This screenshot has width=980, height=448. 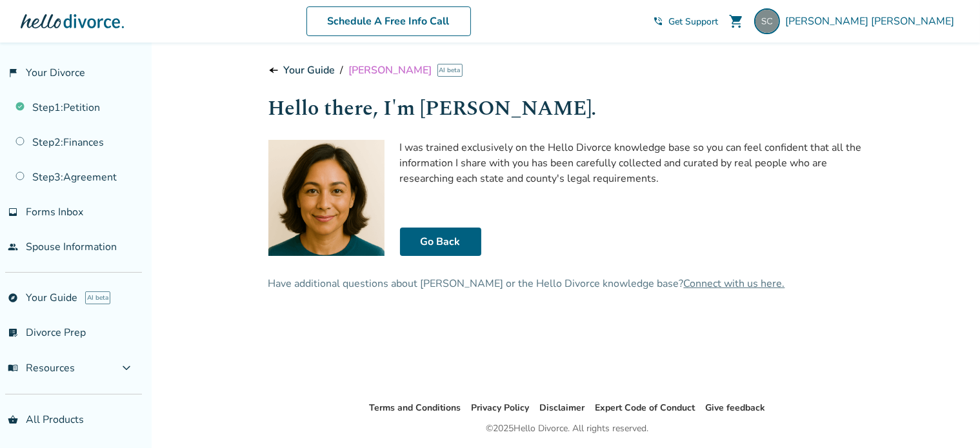 I want to click on span: explore, so click(x=13, y=298).